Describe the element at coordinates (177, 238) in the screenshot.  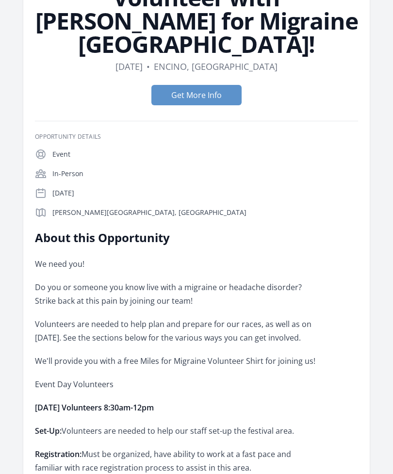
I see `h2: About this Opportunity` at that location.